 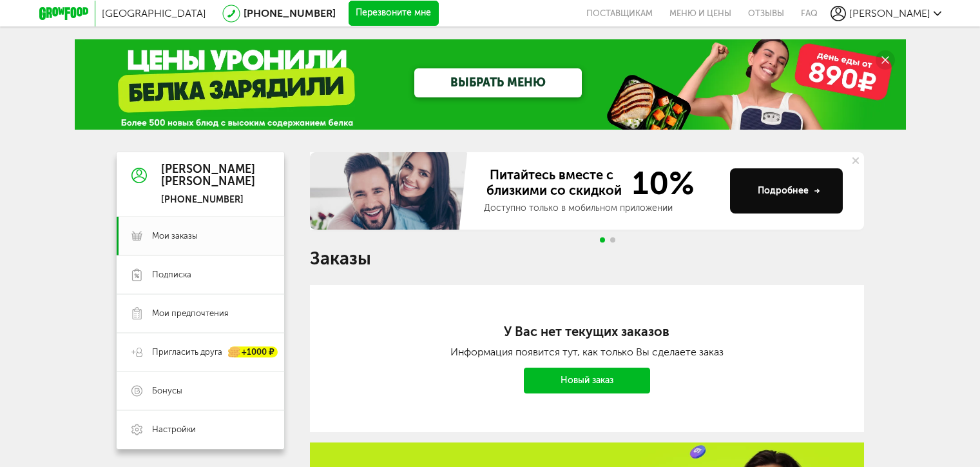 I want to click on span: Go to slide 2, so click(x=613, y=240).